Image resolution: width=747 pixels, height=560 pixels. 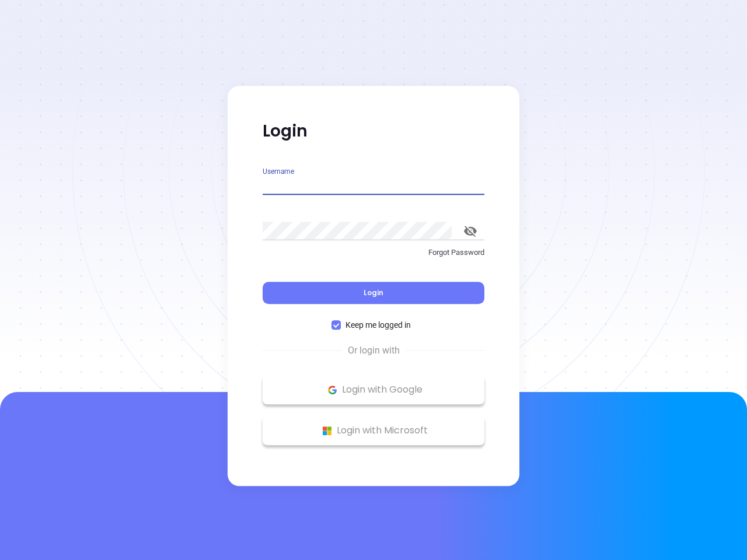 What do you see at coordinates (374, 350) in the screenshot?
I see `span: Or login with` at bounding box center [374, 350].